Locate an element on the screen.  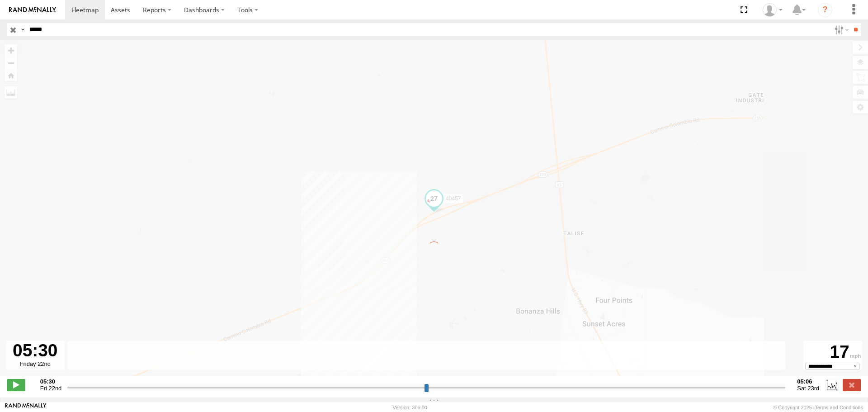
img: rand-logo.svg is located at coordinates (32, 10).